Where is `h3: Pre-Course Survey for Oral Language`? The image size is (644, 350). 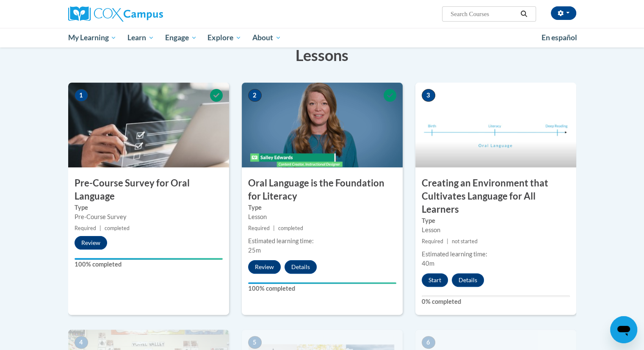 h3: Pre-Course Survey for Oral Language is located at coordinates (149, 189).